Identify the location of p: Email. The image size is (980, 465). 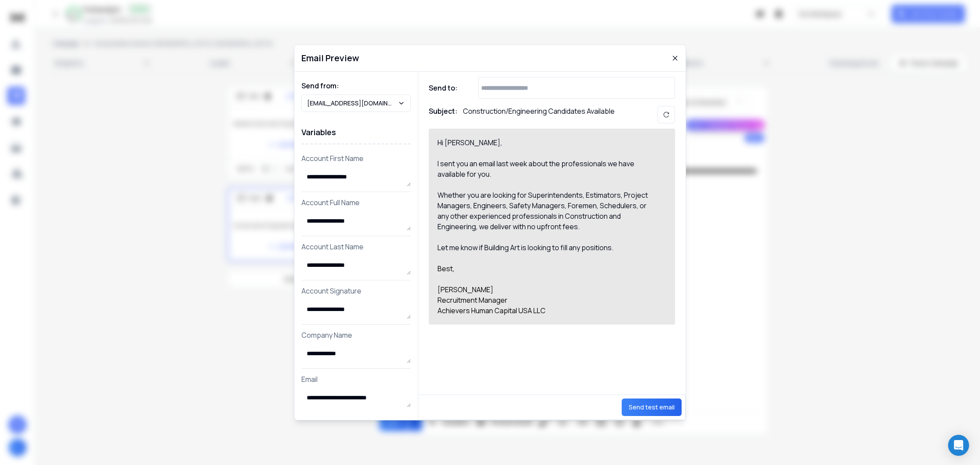
(356, 380).